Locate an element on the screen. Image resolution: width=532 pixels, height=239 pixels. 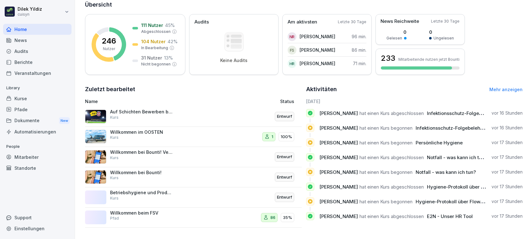
span: E2N - Unser HR Tool is located at coordinates (450, 216).